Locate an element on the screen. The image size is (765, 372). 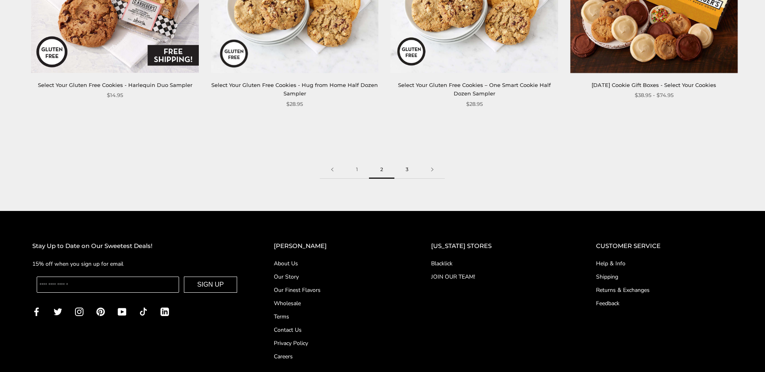
a: Previous page is located at coordinates (332, 170).